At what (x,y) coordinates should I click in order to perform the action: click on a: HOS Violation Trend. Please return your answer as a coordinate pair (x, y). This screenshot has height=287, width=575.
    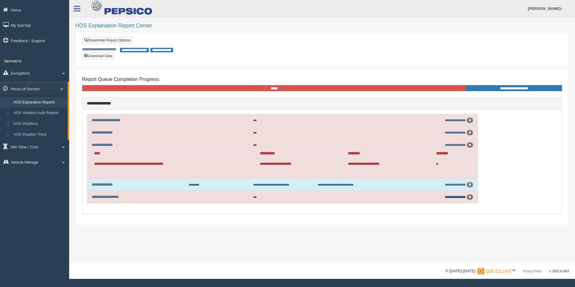
    Looking at the image, I should click on (39, 135).